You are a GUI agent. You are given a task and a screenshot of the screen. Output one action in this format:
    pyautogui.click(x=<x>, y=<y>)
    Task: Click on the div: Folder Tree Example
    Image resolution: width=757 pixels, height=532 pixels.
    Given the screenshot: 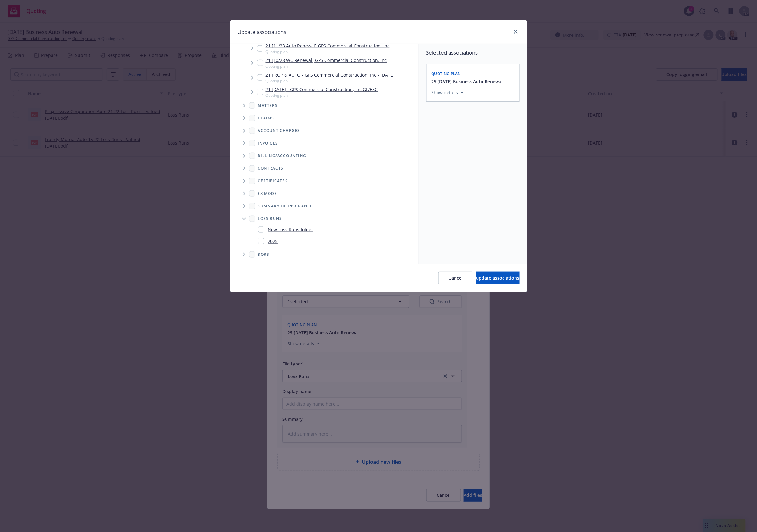 What is the action you would take?
    pyautogui.click(x=324, y=205)
    